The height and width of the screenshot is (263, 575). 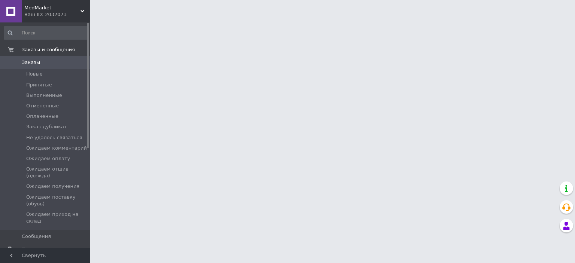 I want to click on span: Не удалось связаться, so click(x=54, y=138).